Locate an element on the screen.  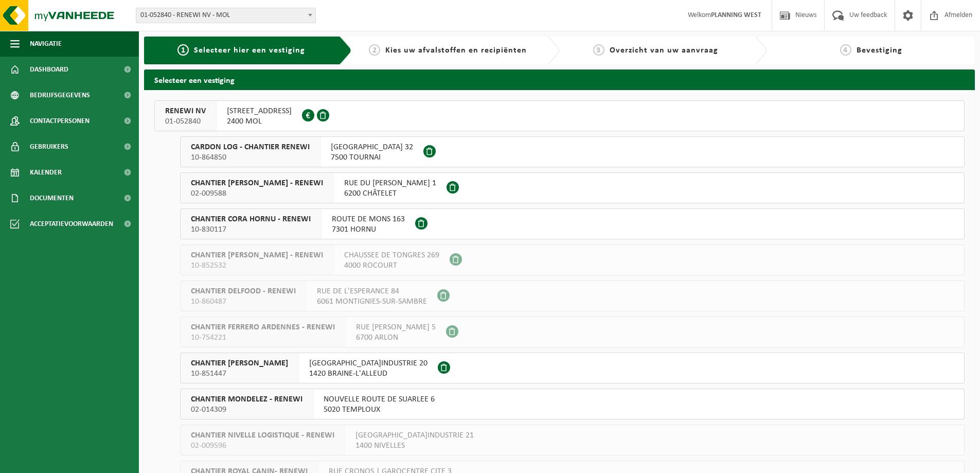
span: 2400 MOL is located at coordinates (260, 122).